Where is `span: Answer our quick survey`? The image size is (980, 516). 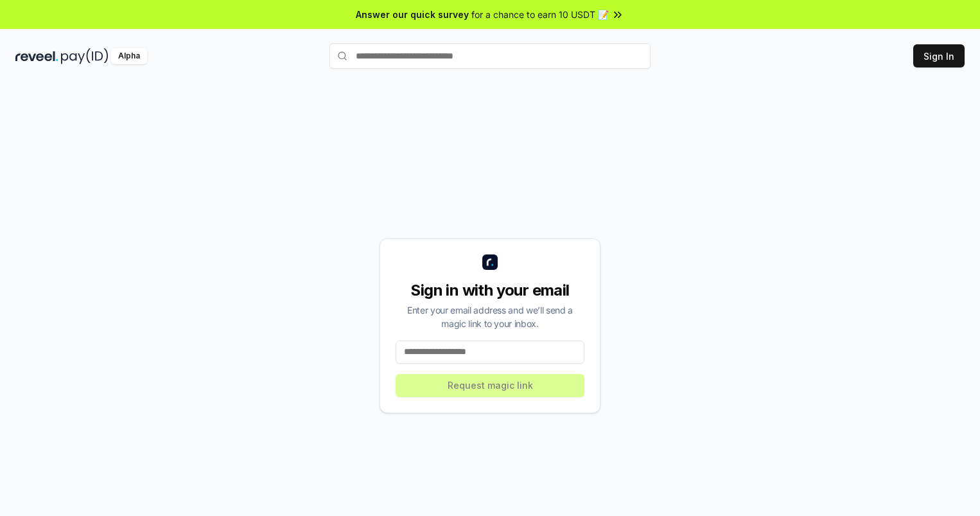
span: Answer our quick survey is located at coordinates (413, 14).